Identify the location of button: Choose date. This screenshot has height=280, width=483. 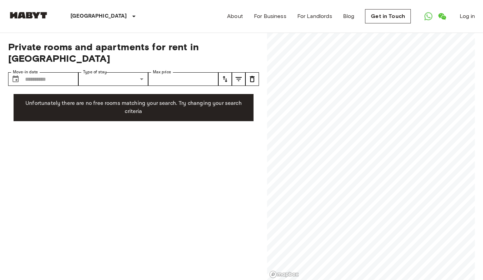
(16, 79).